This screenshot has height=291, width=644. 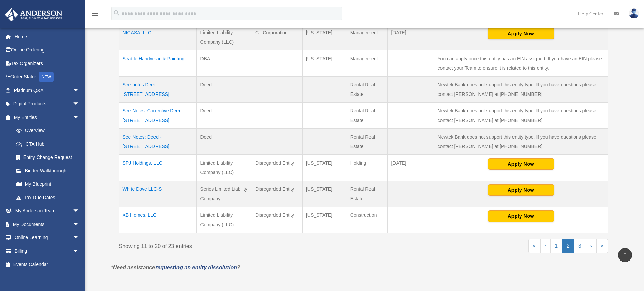 I want to click on td: NICASA, LLC, so click(x=158, y=37).